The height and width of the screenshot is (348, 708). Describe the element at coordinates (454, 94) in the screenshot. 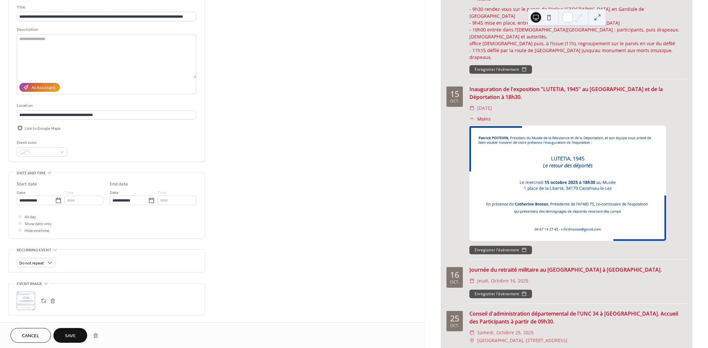

I see `div: 15` at that location.